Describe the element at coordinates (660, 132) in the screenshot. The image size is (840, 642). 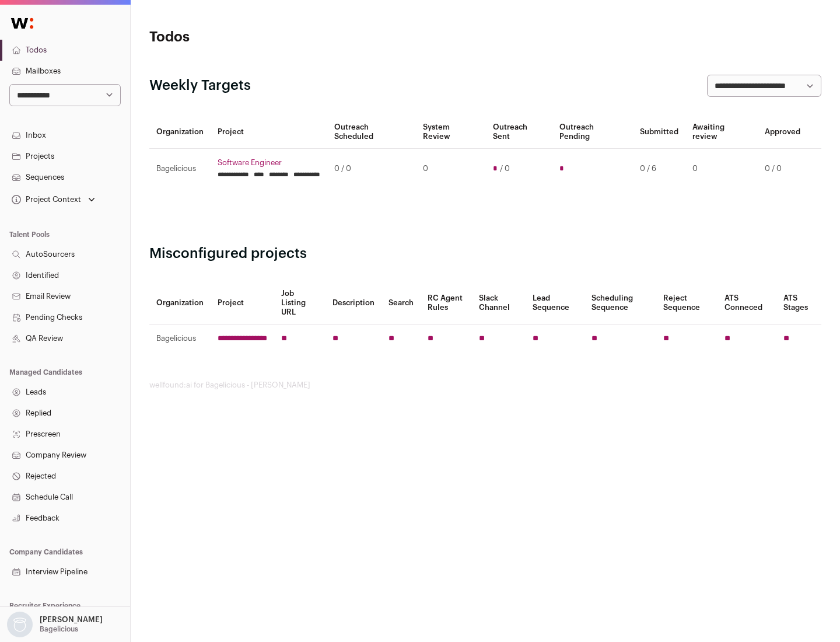
I see `th: Submitted` at that location.